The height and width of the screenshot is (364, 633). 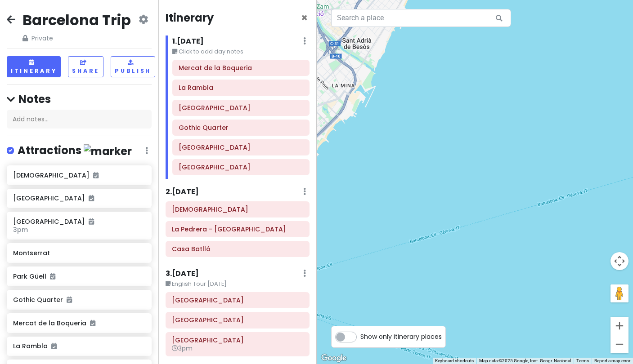 What do you see at coordinates (620, 261) in the screenshot?
I see `button: Map camera controls` at bounding box center [620, 261].